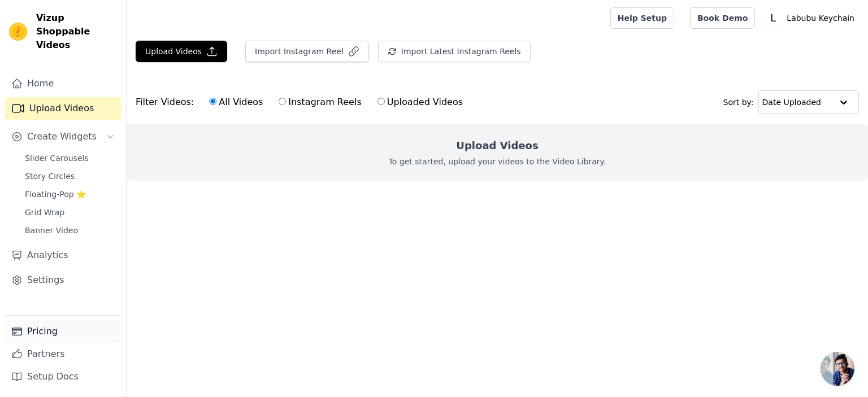  I want to click on label: Instagram Reels, so click(320, 102).